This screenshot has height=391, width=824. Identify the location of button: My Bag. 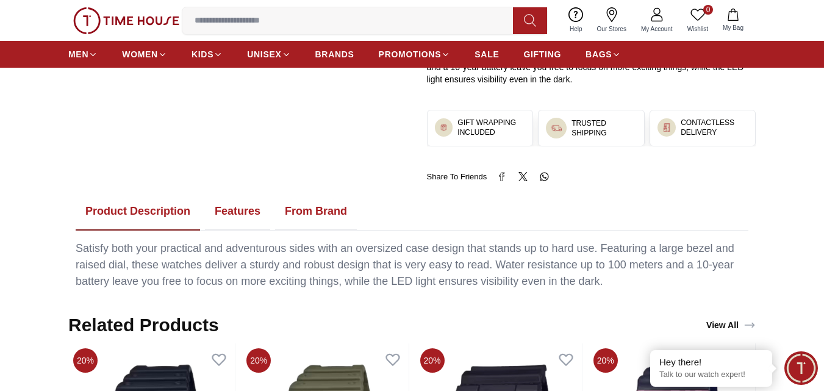
(733, 20).